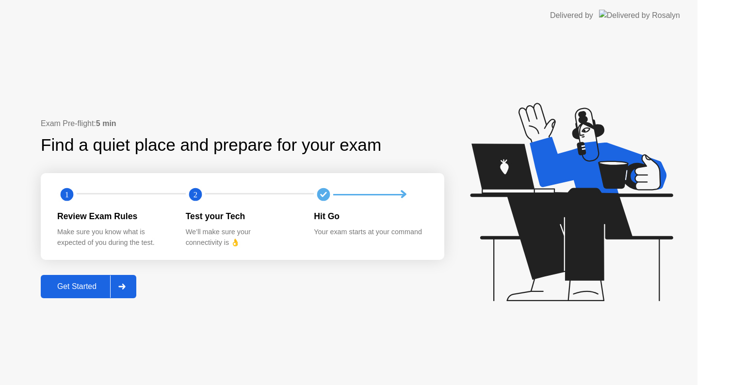 This screenshot has height=385, width=745. I want to click on button: Get Started, so click(88, 287).